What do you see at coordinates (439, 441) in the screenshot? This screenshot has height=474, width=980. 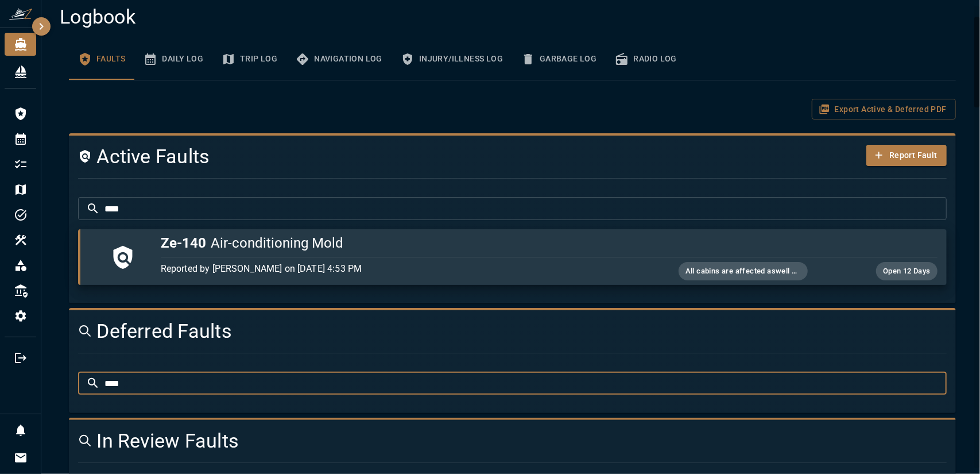 I see `h4: In Review Faults` at bounding box center [439, 441].